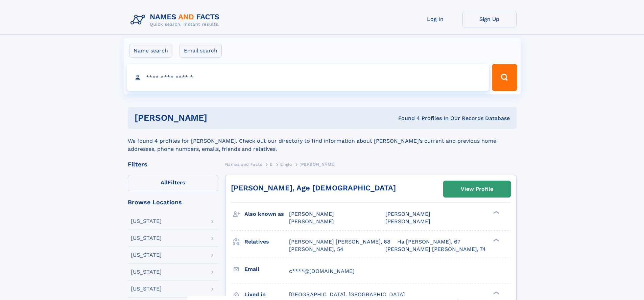 This screenshot has width=644, height=300. I want to click on a: Log In, so click(435, 19).